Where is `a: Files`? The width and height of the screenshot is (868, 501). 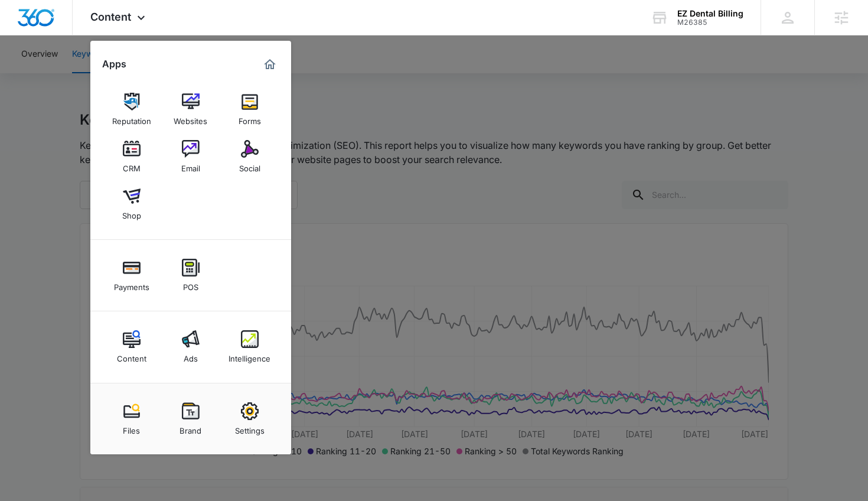
a: Files is located at coordinates (132, 418).